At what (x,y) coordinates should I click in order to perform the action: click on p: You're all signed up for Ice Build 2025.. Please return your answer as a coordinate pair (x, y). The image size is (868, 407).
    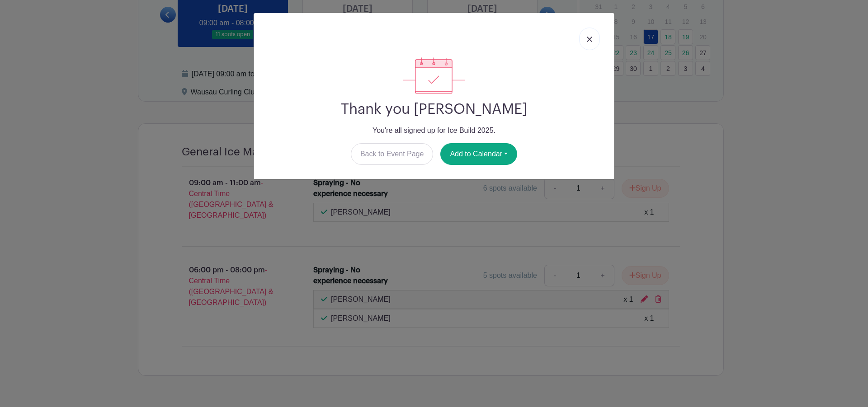
    Looking at the image, I should click on (434, 131).